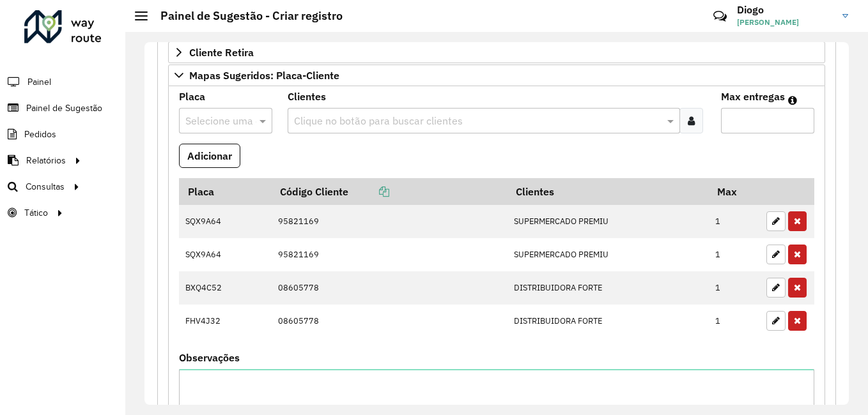  I want to click on h3: Diogo, so click(785, 10).